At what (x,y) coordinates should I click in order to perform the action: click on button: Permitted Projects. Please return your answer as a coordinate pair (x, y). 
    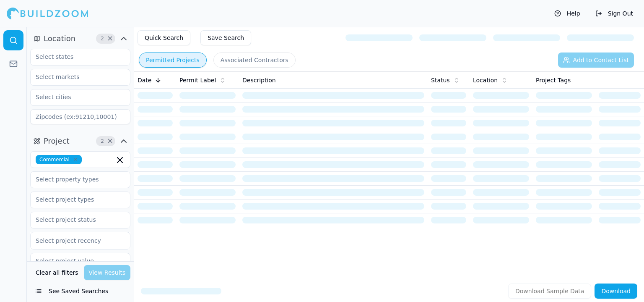
    Looking at the image, I should click on (173, 60).